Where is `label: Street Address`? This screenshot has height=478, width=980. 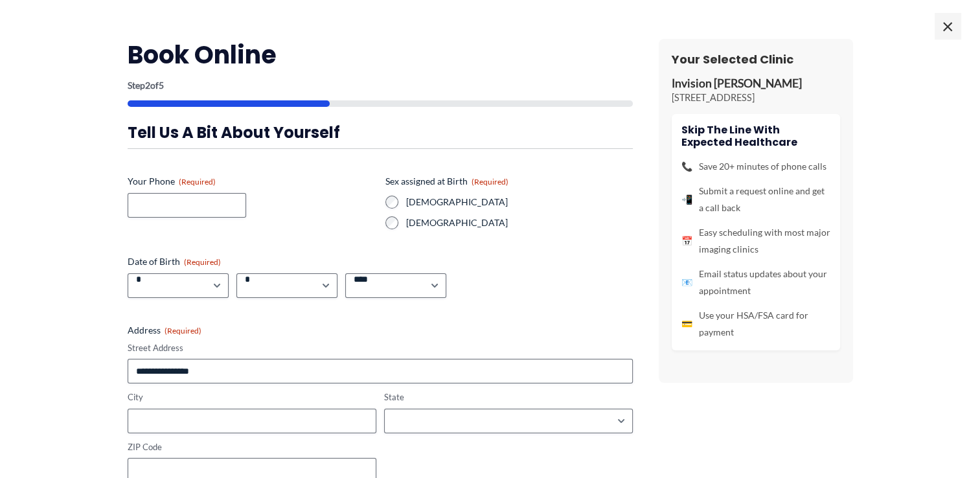 label: Street Address is located at coordinates (380, 348).